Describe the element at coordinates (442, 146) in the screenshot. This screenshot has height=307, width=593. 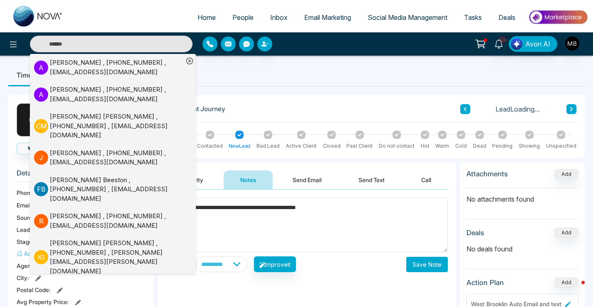
I see `div: Warm` at that location.